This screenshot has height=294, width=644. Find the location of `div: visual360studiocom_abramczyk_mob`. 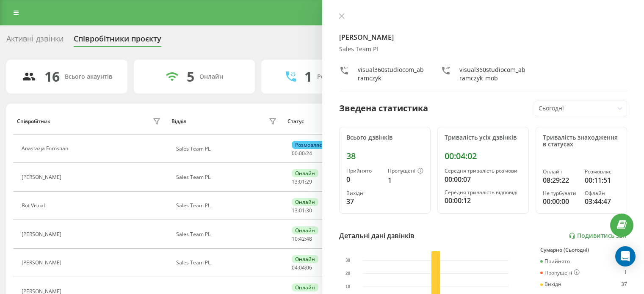

div: visual360studiocom_abramczyk_mob is located at coordinates (493, 74).